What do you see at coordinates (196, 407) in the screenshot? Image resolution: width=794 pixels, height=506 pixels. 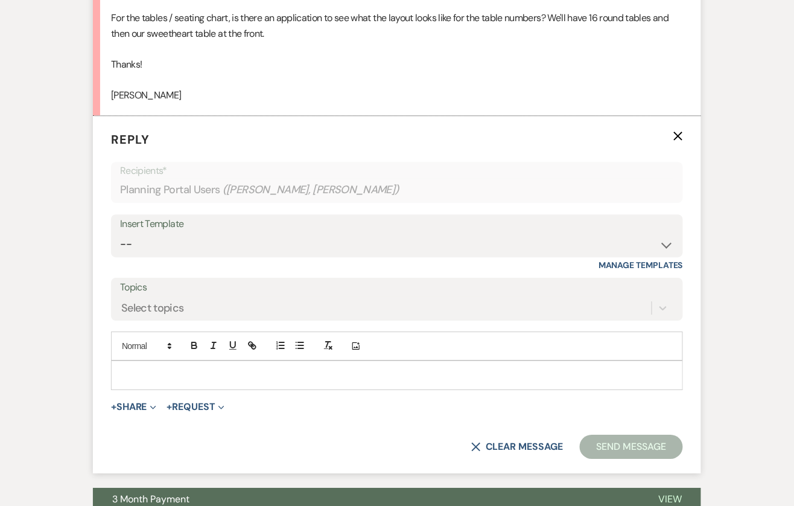 I see `button: Request` at bounding box center [196, 407].